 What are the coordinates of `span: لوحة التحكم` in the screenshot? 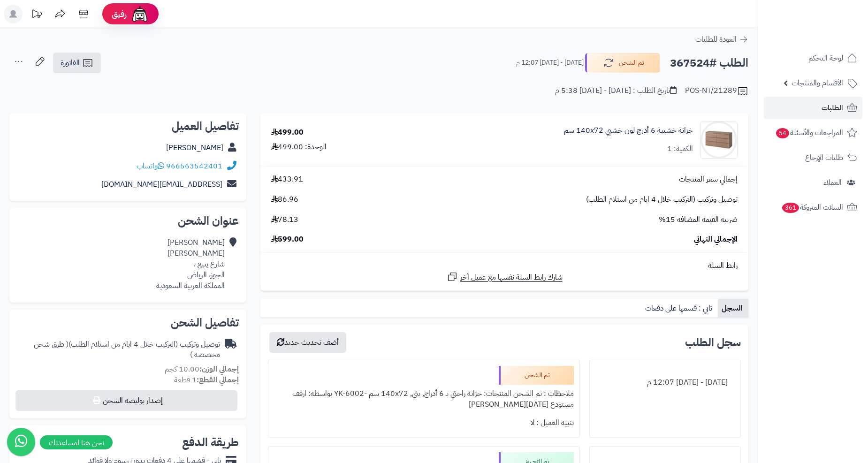 It's located at (826, 58).